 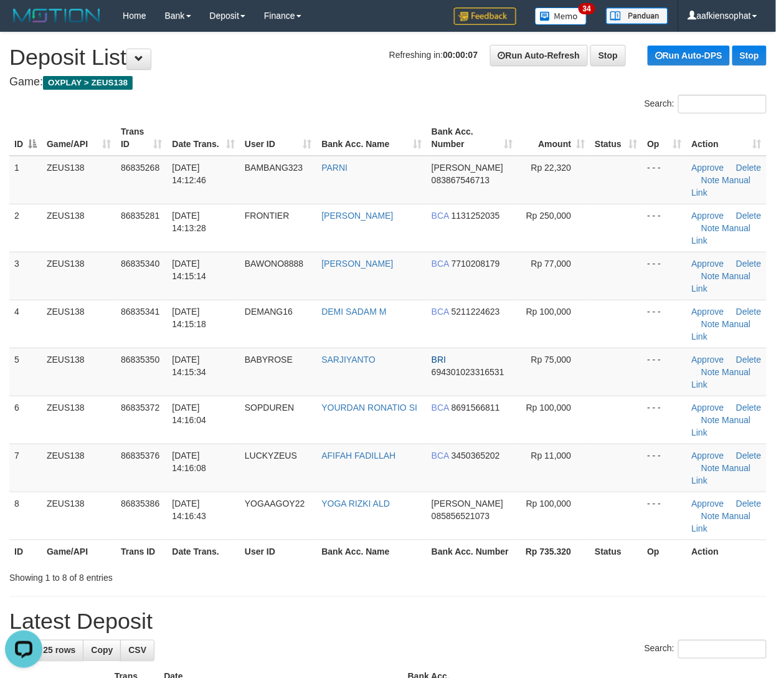 I want to click on a: CSV, so click(x=137, y=651).